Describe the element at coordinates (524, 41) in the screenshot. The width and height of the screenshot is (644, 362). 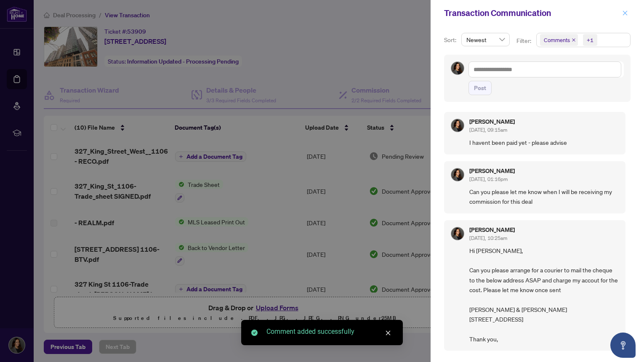
I see `p: Filter:` at that location.